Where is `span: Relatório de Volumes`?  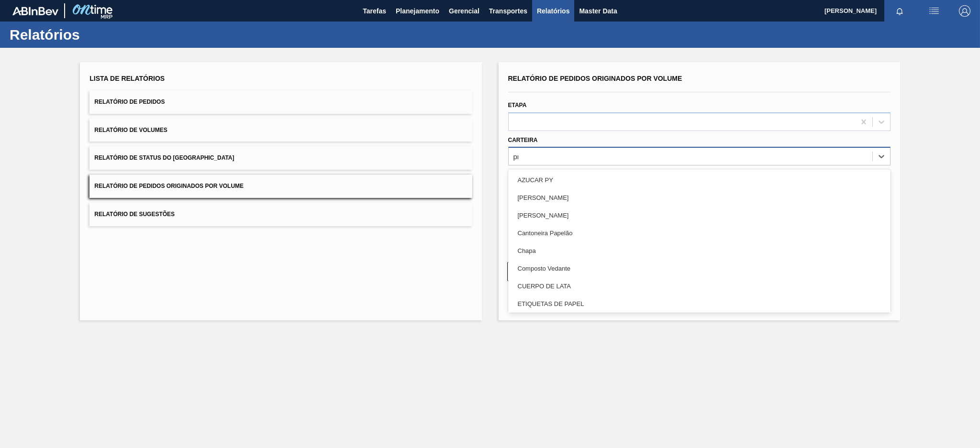 span: Relatório de Volumes is located at coordinates (131, 130).